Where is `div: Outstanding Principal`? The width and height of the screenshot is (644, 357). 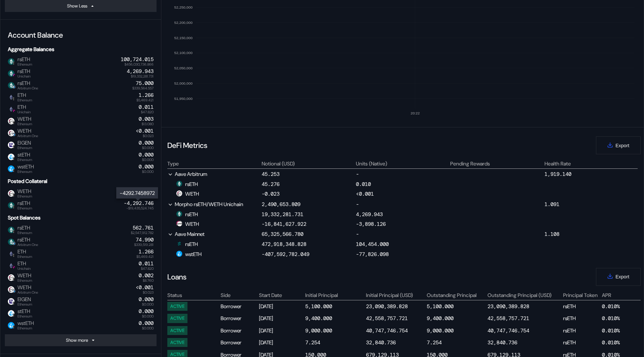 div: Outstanding Principal is located at coordinates (457, 295).